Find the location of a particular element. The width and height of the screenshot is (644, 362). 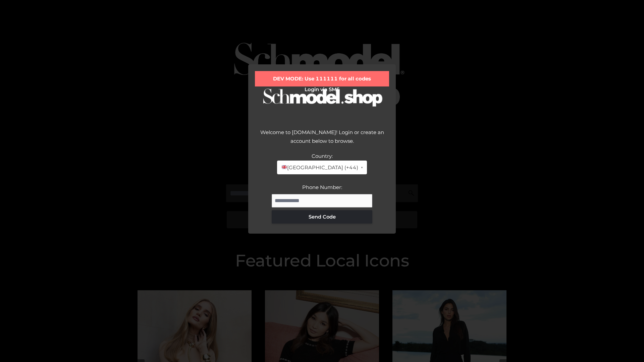

button: Send Code is located at coordinates (322, 217).